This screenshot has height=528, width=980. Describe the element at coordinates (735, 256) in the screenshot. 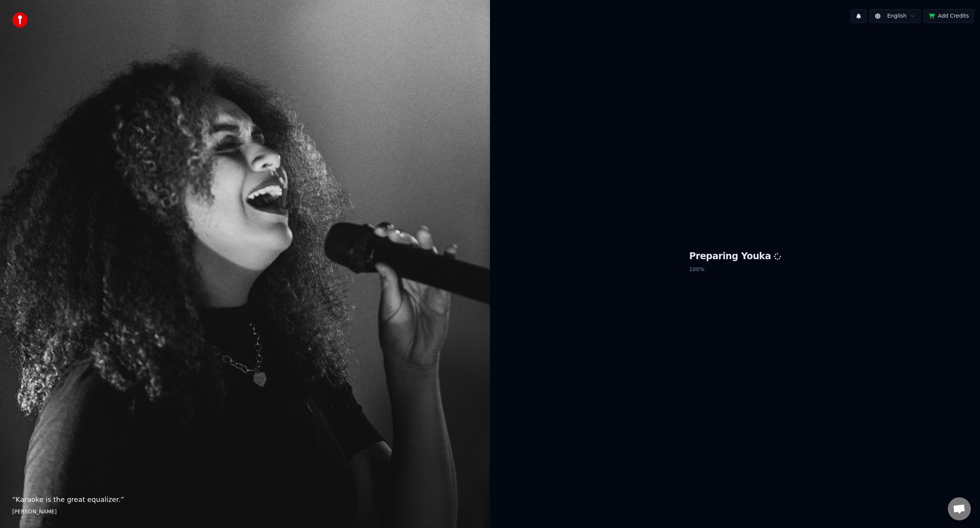

I see `h1: Preparing Youka` at that location.